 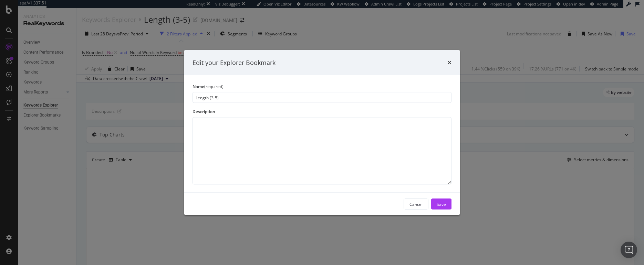 I want to click on span: Name, so click(x=198, y=86).